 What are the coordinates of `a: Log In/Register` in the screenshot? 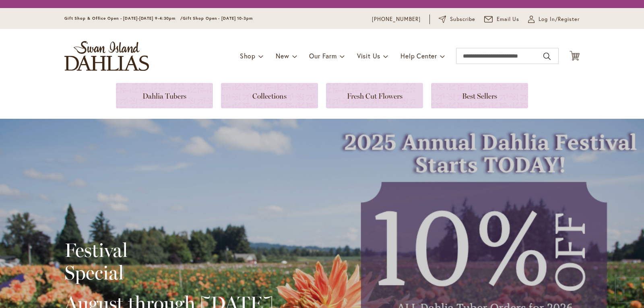 It's located at (554, 19).